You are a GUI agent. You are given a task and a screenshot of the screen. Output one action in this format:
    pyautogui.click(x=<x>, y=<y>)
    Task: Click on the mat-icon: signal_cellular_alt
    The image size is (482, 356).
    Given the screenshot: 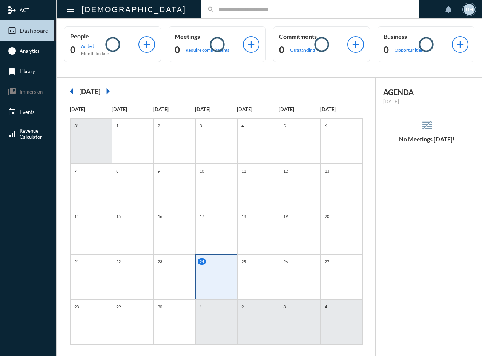 What is the action you would take?
    pyautogui.click(x=12, y=134)
    